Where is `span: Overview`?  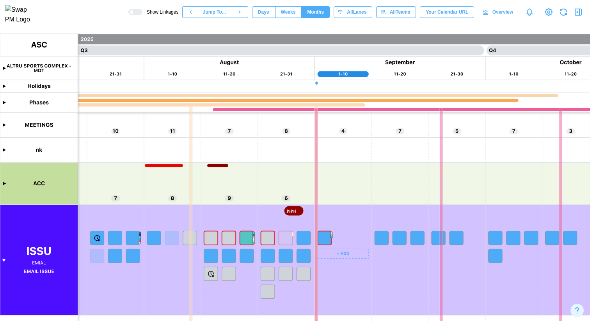
span: Overview is located at coordinates (503, 12).